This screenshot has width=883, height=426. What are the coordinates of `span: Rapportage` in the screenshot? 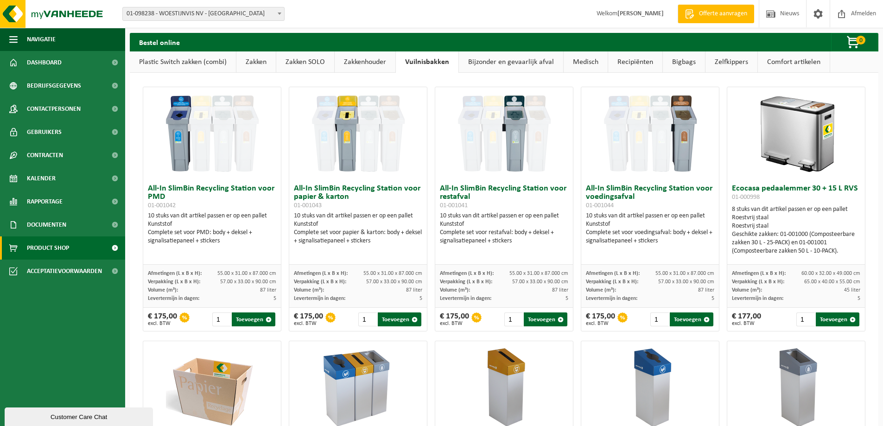 It's located at (45, 202).